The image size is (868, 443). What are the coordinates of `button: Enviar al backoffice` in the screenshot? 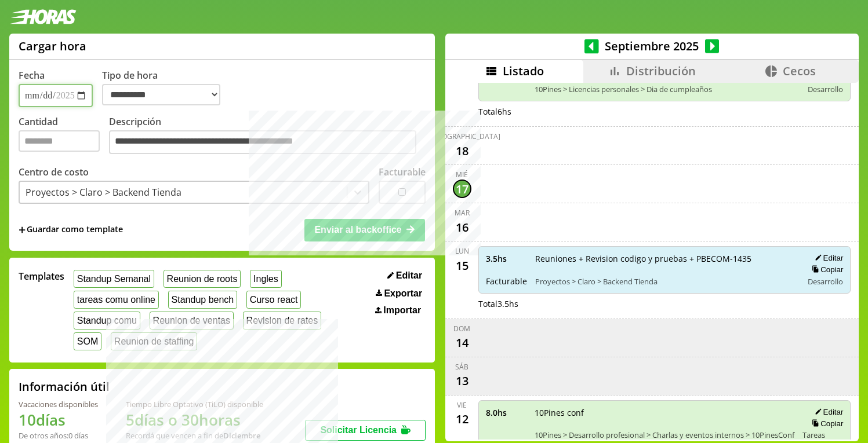 It's located at (365, 230).